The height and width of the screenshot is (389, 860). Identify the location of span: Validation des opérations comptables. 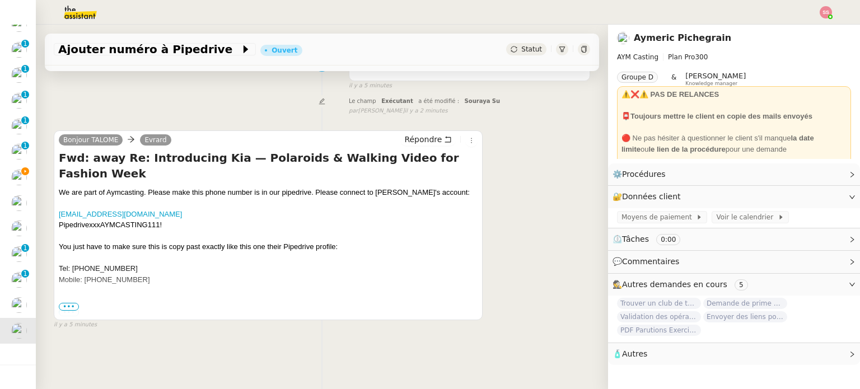
(659, 317).